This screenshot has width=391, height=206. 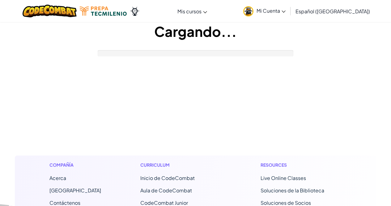 What do you see at coordinates (248, 11) in the screenshot?
I see `img: avatar` at bounding box center [248, 11].